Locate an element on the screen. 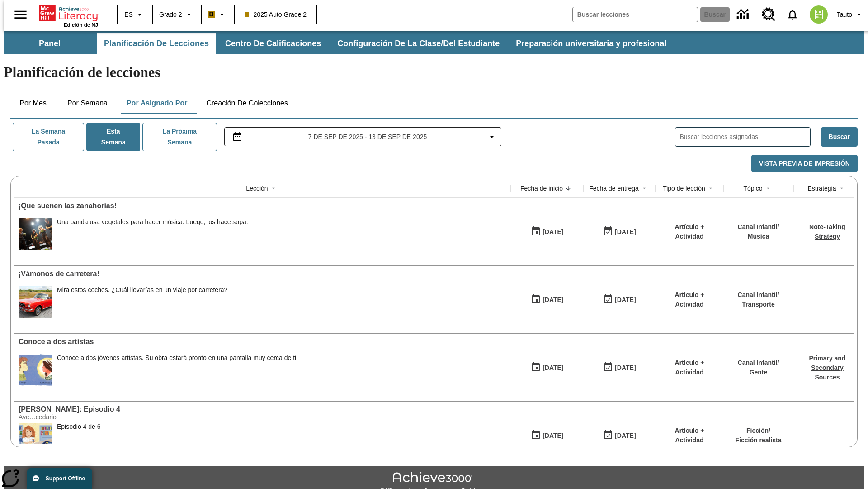 The height and width of the screenshot is (489, 868). button: Support Offline is located at coordinates (60, 478).